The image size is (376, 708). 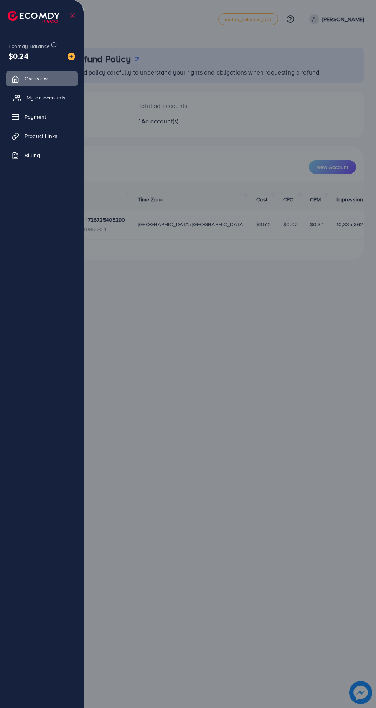 What do you see at coordinates (42, 136) in the screenshot?
I see `a: Product Links` at bounding box center [42, 136].